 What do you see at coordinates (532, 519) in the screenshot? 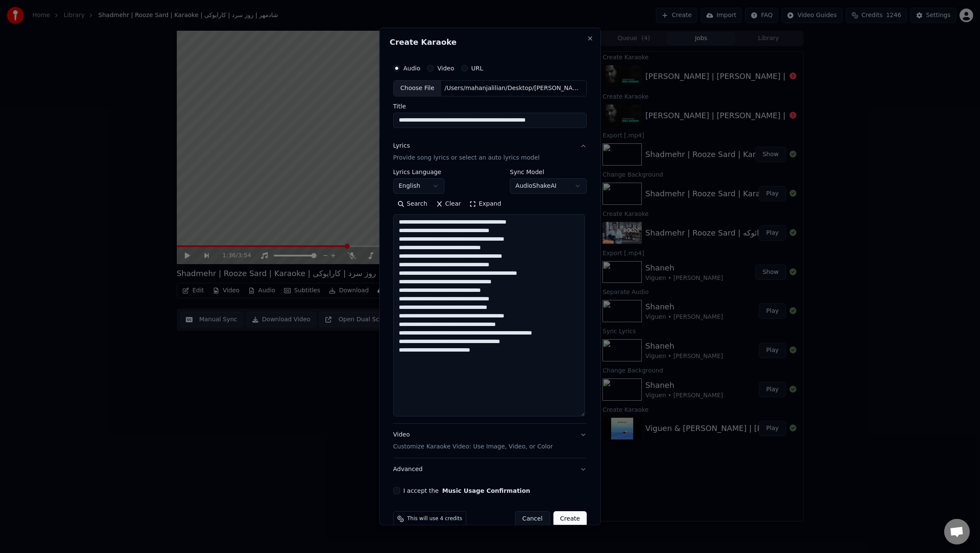
I see `button: Cancel` at bounding box center [532, 519].